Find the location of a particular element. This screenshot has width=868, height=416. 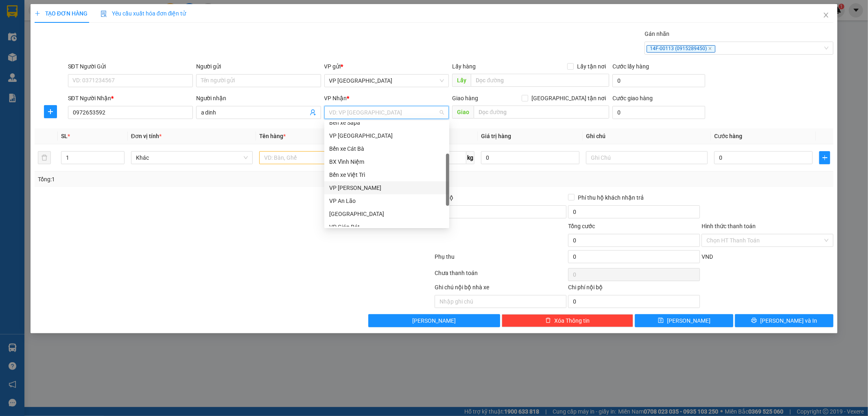

div: VP Giáp Bát is located at coordinates (386, 227).